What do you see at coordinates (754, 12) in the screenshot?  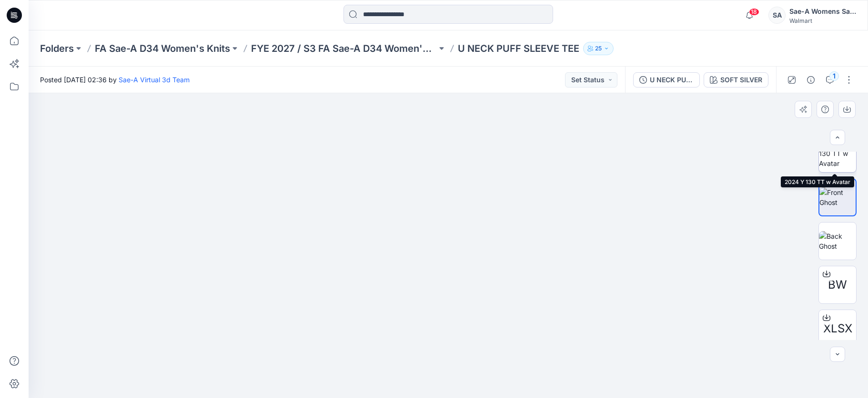 I see `span: 18` at bounding box center [754, 12].